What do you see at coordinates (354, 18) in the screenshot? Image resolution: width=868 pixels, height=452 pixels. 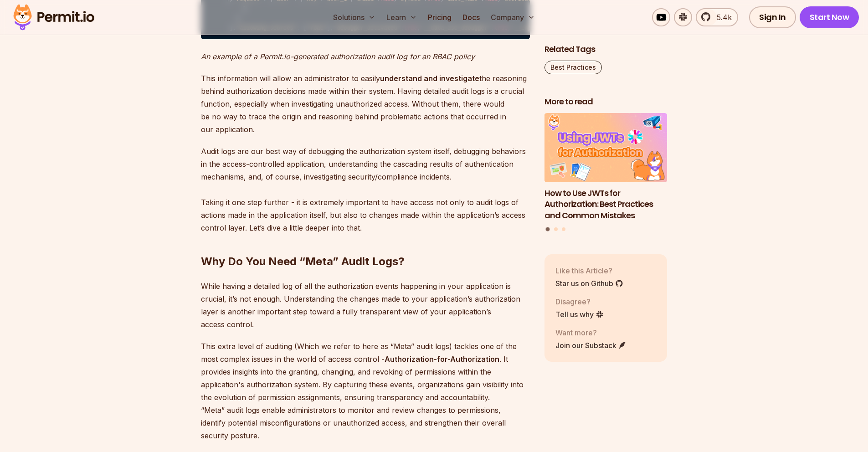 I see `button: Solutions` at bounding box center [354, 18].